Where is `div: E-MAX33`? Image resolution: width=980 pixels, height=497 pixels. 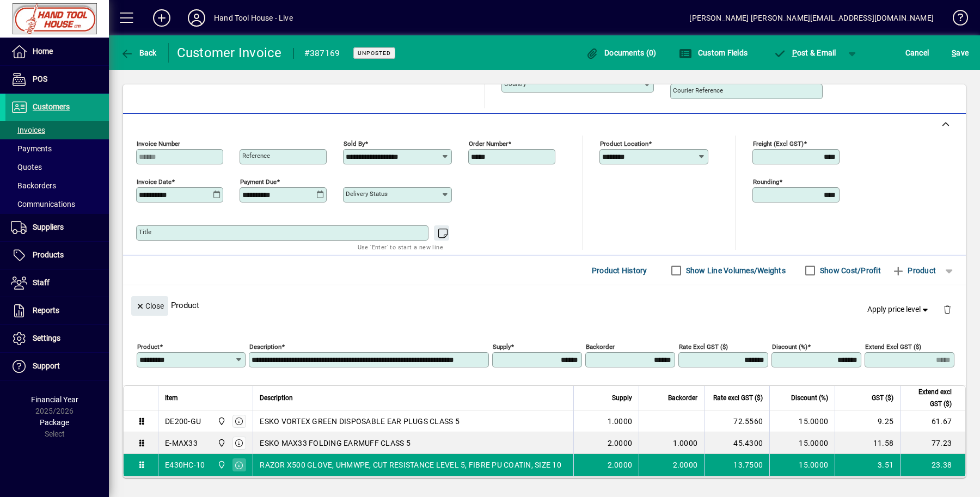 div: E-MAX33 is located at coordinates (181, 443).